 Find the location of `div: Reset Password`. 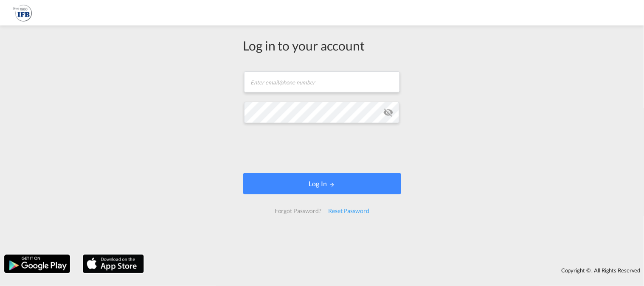

div: Reset Password is located at coordinates (349, 211).